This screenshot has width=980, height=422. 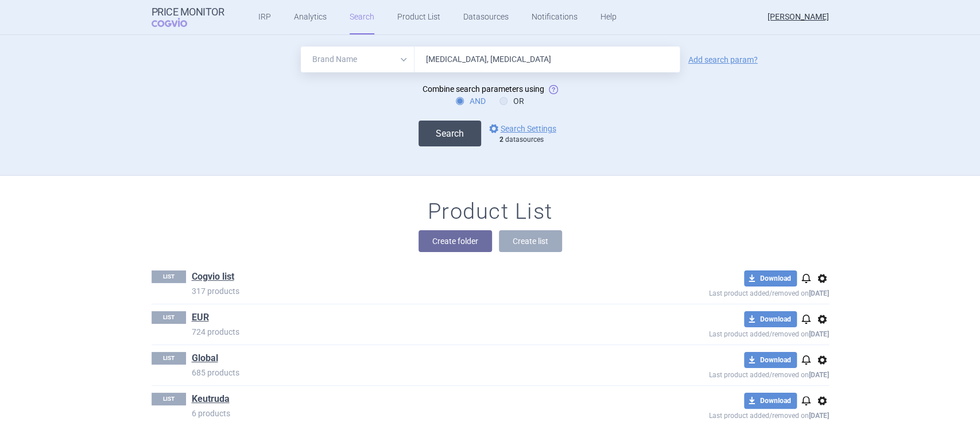 What do you see at coordinates (213, 278) in the screenshot?
I see `h1: Cogvio list` at bounding box center [213, 278].